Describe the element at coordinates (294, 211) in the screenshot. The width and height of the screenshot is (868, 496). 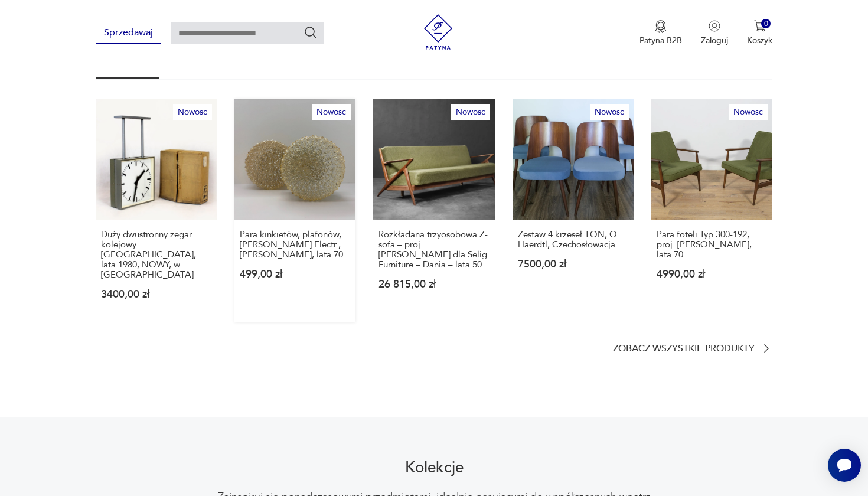
I see `a: NowośćPara kinkietów, plafonów, Knud Christensen Electr., Dania, lata 70.Para kinkietów, plafonów...` at that location.